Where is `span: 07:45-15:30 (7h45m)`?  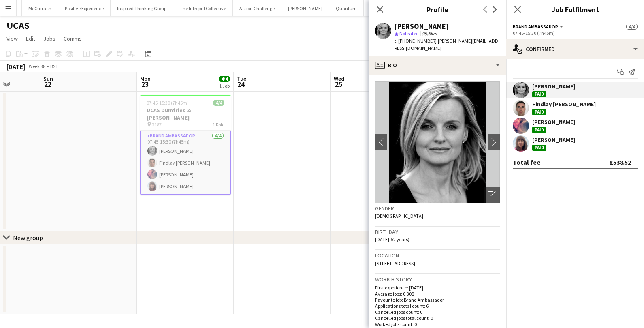 span: 07:45-15:30 (7h45m) is located at coordinates (168, 102).